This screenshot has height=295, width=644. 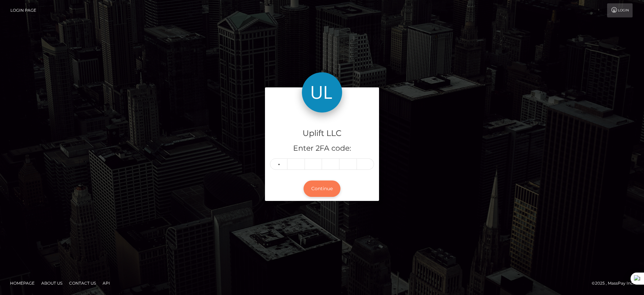 What do you see at coordinates (322, 188) in the screenshot?
I see `button: Continue` at bounding box center [322, 188].